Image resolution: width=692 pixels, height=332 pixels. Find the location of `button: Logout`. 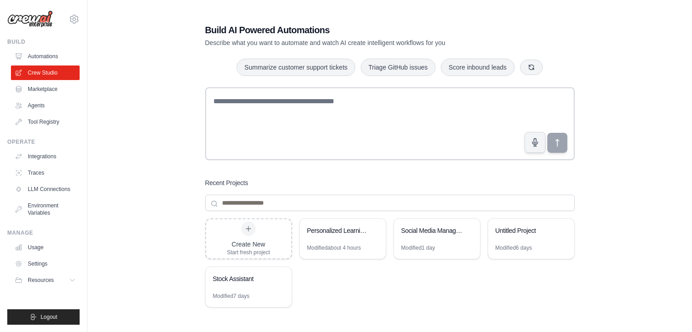

button: Logout is located at coordinates (43, 317).